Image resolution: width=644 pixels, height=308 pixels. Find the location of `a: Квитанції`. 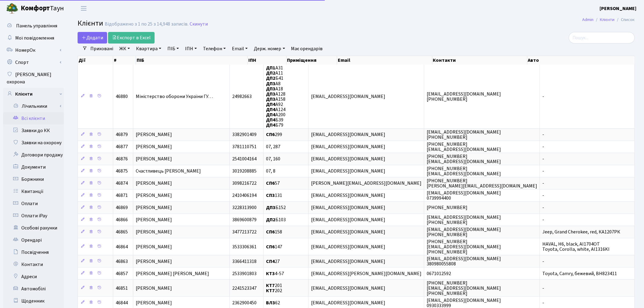

a: Квитанції is located at coordinates (34, 191).